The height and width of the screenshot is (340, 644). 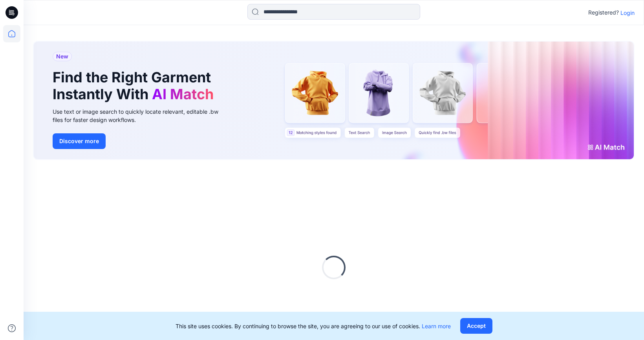 What do you see at coordinates (79, 142) in the screenshot?
I see `button: Discover more` at bounding box center [79, 142].